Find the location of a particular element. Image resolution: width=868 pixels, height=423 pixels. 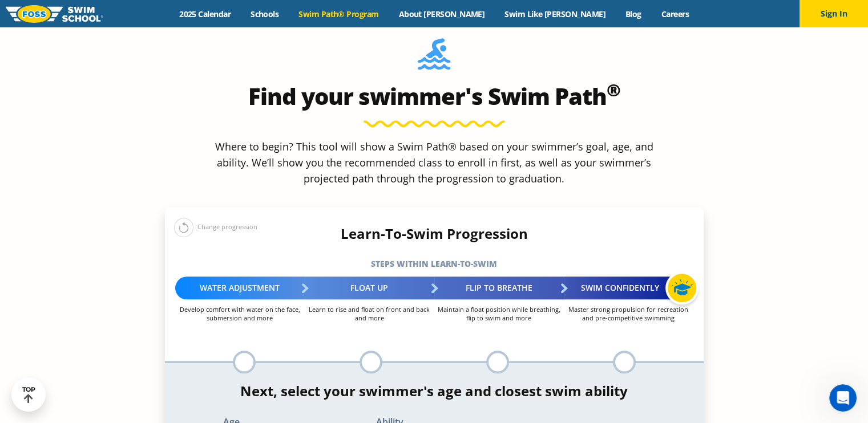

h4: Learn-To-Swim Progression is located at coordinates (434, 234).